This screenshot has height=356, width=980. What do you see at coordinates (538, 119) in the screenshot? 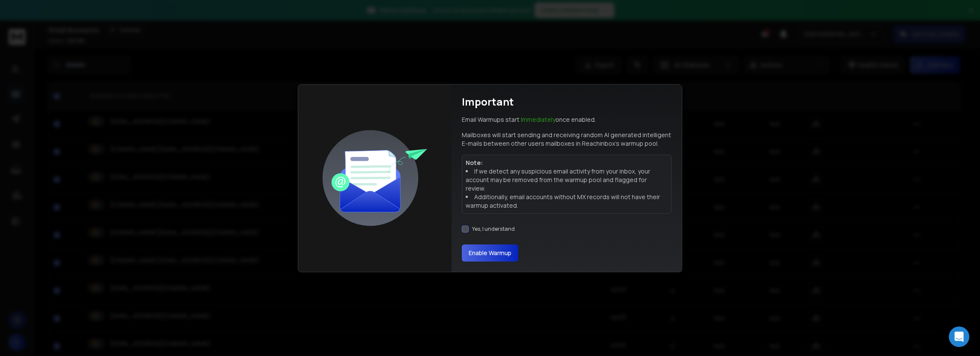
I see `span: Immediately` at bounding box center [538, 119].